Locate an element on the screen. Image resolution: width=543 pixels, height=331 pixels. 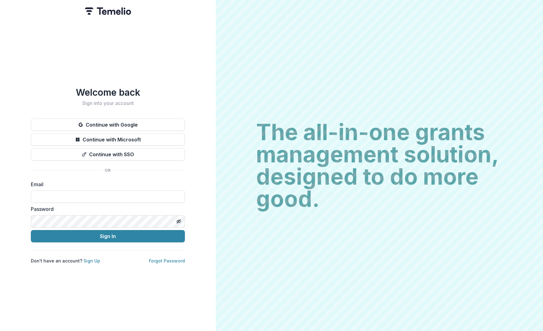
button: Continue with Google is located at coordinates (108, 125).